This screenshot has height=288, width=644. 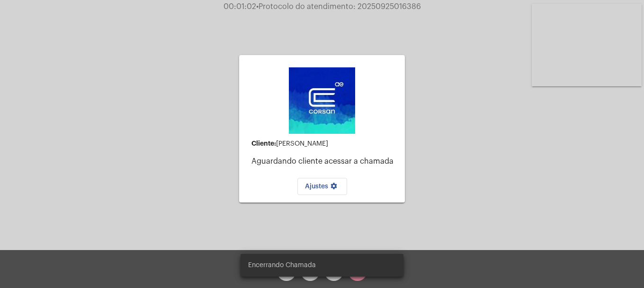 What do you see at coordinates (240, 6) in the screenshot?
I see `span: 00:01:02` at bounding box center [240, 6].